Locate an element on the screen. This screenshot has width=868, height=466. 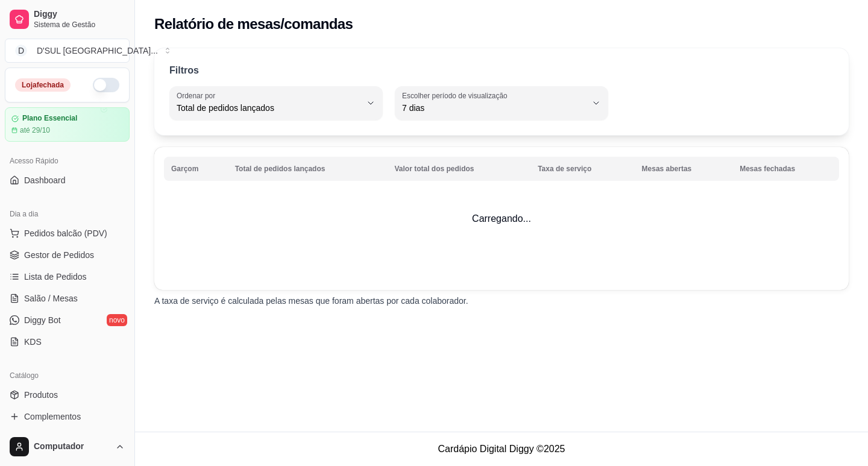
a: KDS is located at coordinates (67, 342).